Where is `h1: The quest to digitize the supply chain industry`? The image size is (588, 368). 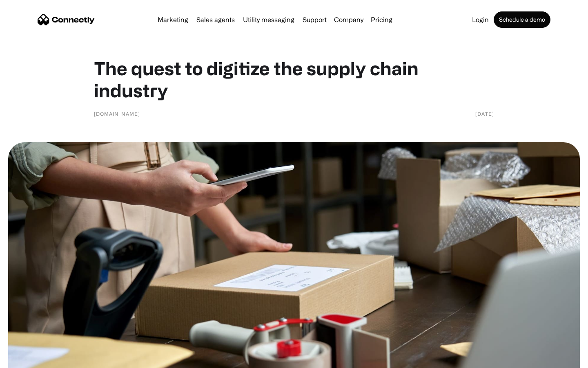
h1: The quest to digitize the supply chain industry is located at coordinates (294, 79).